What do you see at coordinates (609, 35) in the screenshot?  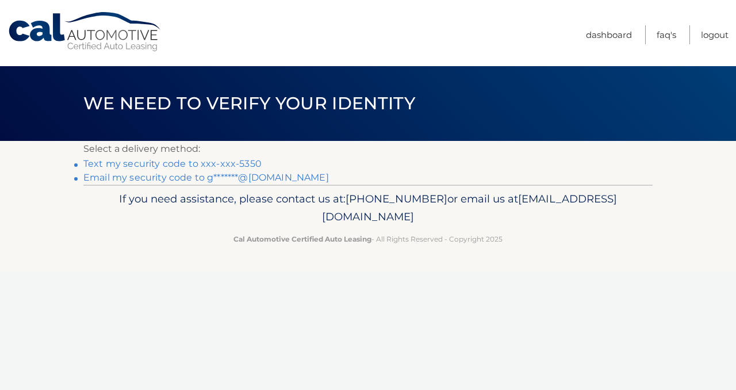 I see `a: Dashboard` at bounding box center [609, 35].